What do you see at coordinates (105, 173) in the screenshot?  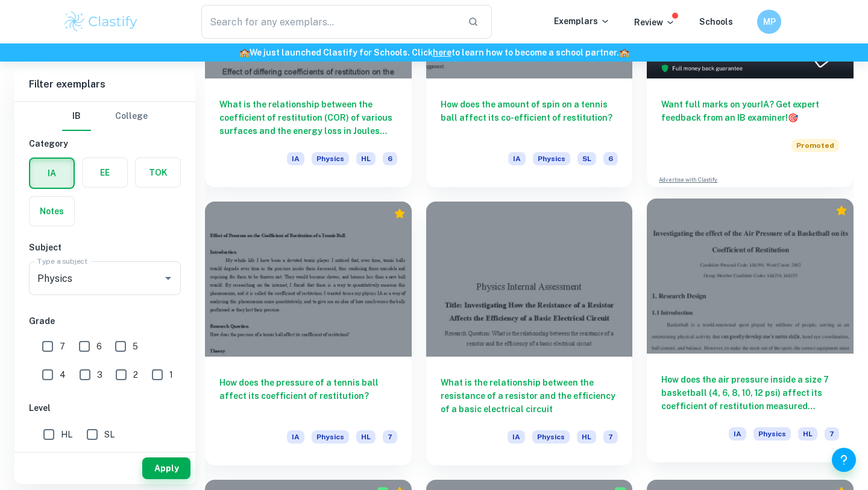 I see `button: EE` at bounding box center [105, 173].